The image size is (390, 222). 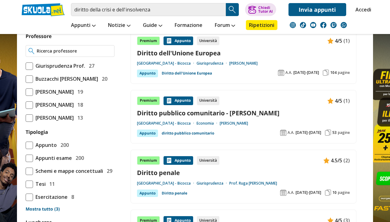 What do you see at coordinates (71, 197) in the screenshot?
I see `span: 8` at bounding box center [71, 197].